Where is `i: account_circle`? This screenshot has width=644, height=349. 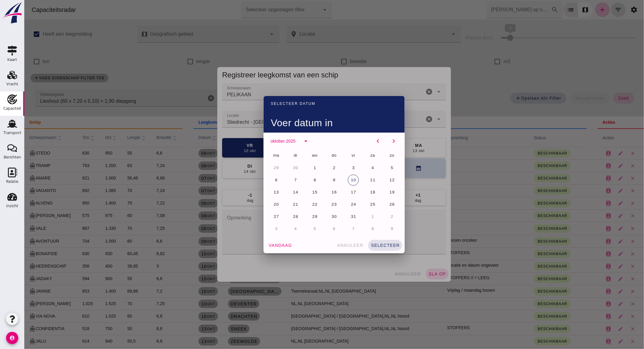
i: account_circle is located at coordinates (12, 338).